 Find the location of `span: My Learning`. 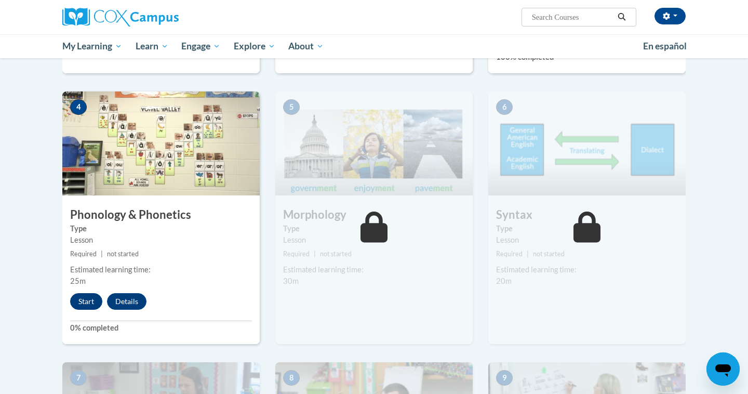

span: My Learning is located at coordinates (92, 46).